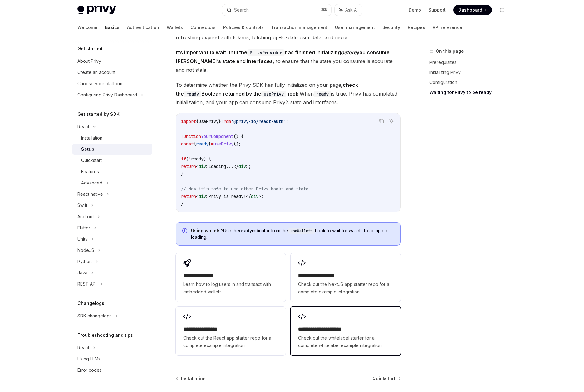  What do you see at coordinates (92, 183) in the screenshot?
I see `div: Advanced` at bounding box center [92, 183].